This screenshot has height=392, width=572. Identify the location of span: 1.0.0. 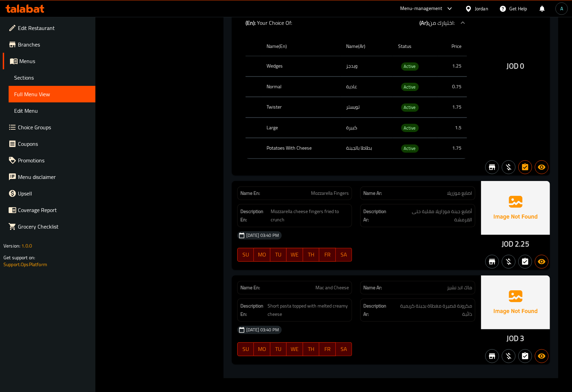
(26, 246).